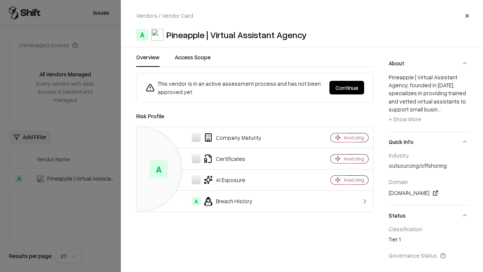 The image size is (483, 272). Describe the element at coordinates (429, 255) in the screenshot. I see `div: Governance Status` at that location.